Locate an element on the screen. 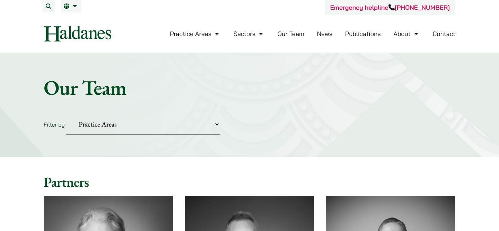 Image resolution: width=499 pixels, height=231 pixels. a: EN is located at coordinates (71, 6).